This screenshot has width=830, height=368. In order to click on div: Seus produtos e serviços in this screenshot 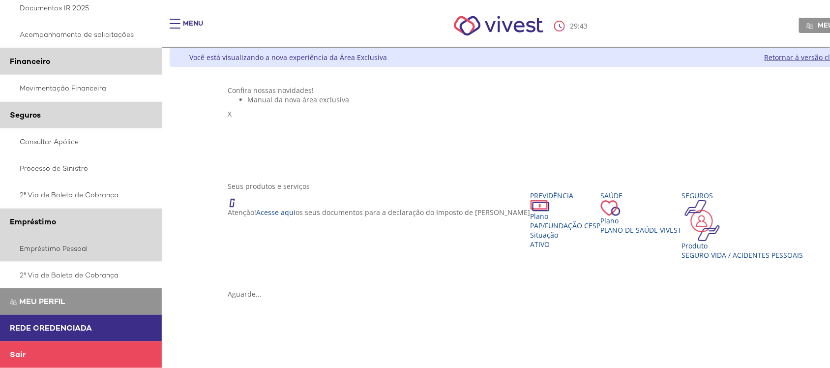, I will do `click(520, 186)`.